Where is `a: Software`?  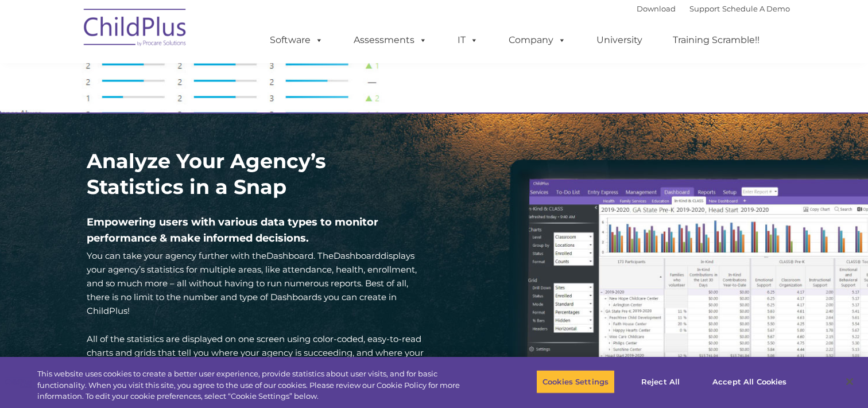
a: Software is located at coordinates (296, 40).